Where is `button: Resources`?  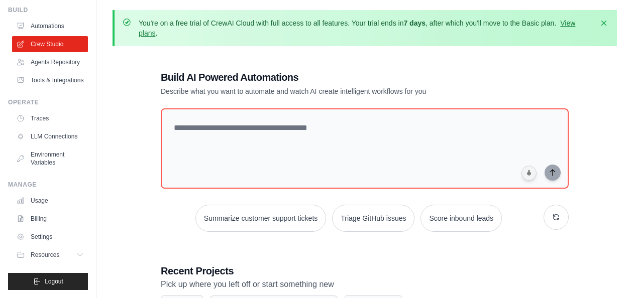 button: Resources is located at coordinates (50, 255).